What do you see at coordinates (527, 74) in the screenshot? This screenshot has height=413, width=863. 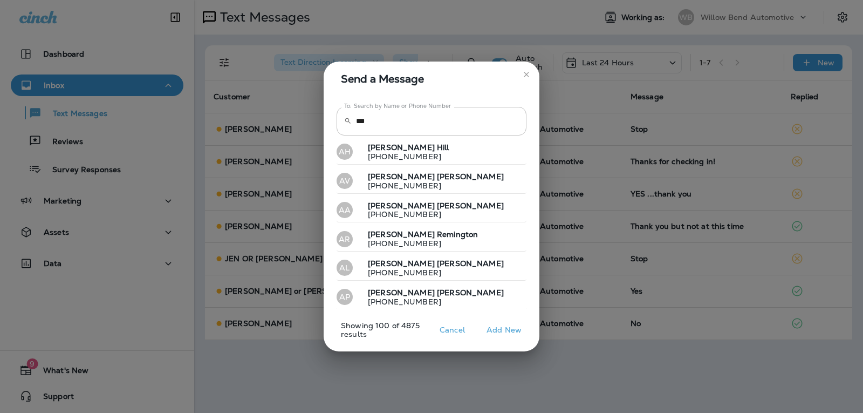 I see `button: close` at bounding box center [527, 74].